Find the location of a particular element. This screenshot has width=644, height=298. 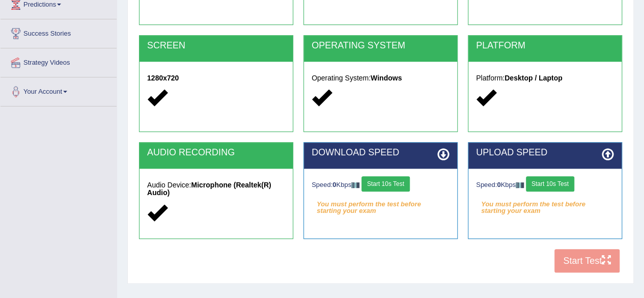

a: Your Account is located at coordinates (59, 90).